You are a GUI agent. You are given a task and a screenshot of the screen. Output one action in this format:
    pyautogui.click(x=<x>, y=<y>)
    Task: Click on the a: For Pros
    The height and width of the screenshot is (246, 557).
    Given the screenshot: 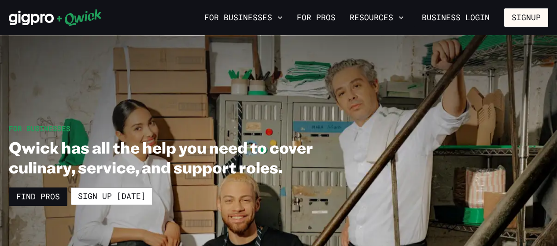 What is the action you would take?
    pyautogui.click(x=316, y=18)
    